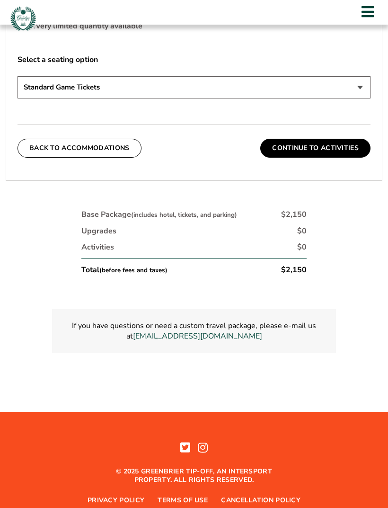 This screenshot has height=508, width=388. Describe the element at coordinates (183, 501) in the screenshot. I see `a: Terms of Use` at that location.